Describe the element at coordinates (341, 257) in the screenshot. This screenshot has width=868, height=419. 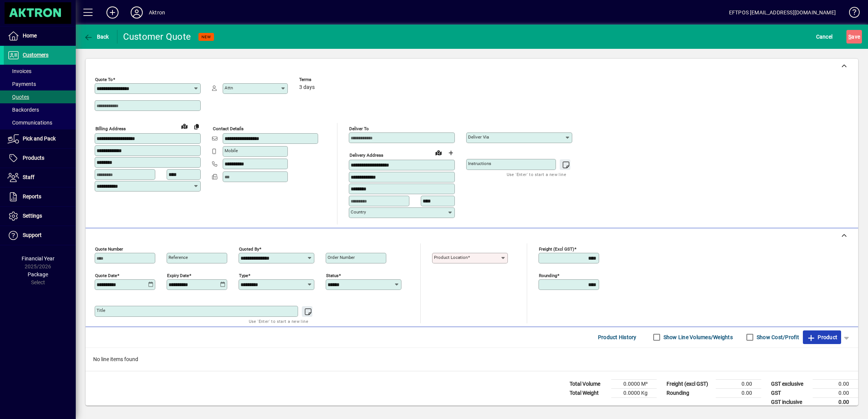
I see `mat-label: Order number` at that location.